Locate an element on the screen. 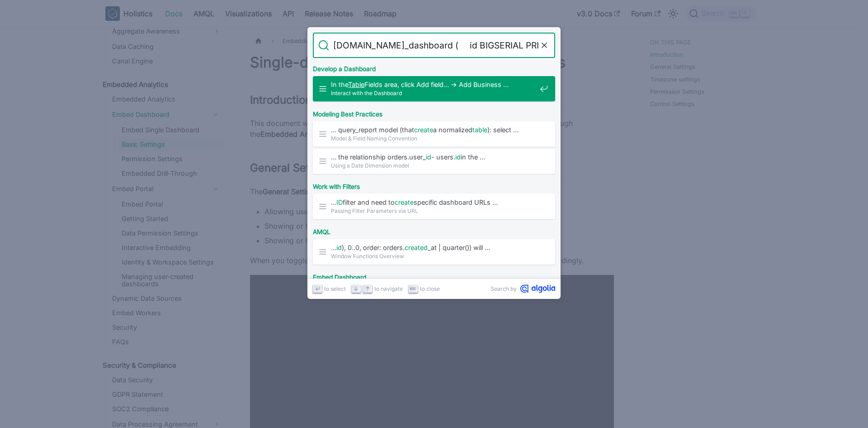  span: … query_report model (that a normalized ): select … is located at coordinates (434, 130).